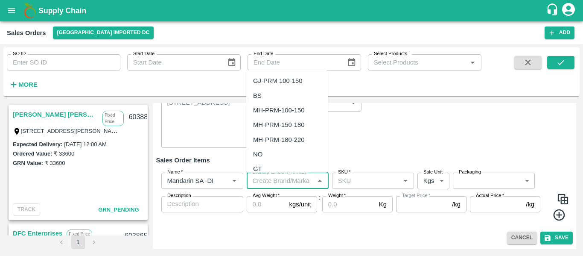  I want to click on img: logo, so click(30, 11).